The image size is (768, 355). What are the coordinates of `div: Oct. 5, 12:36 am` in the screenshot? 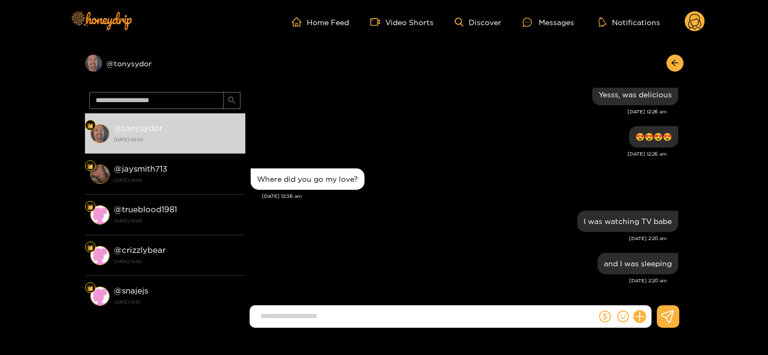 It's located at (307, 179).